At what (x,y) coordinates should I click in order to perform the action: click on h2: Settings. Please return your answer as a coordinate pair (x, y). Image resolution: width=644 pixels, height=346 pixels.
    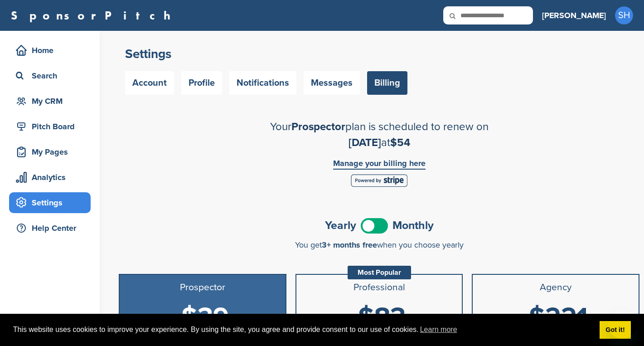
    Looking at the image, I should click on (379, 54).